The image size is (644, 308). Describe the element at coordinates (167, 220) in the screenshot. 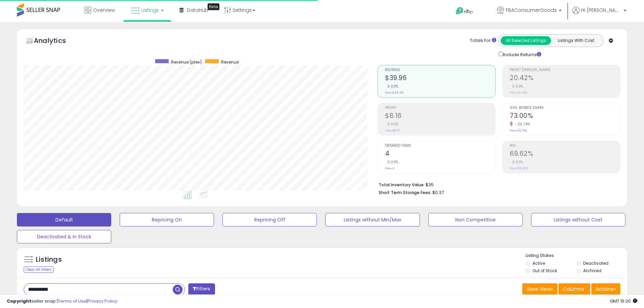

I see `button: Repricing On` at that location.